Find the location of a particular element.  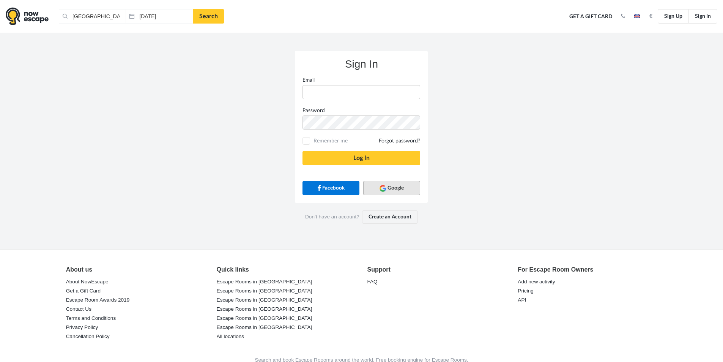

h3: Sign In is located at coordinates (361, 64).